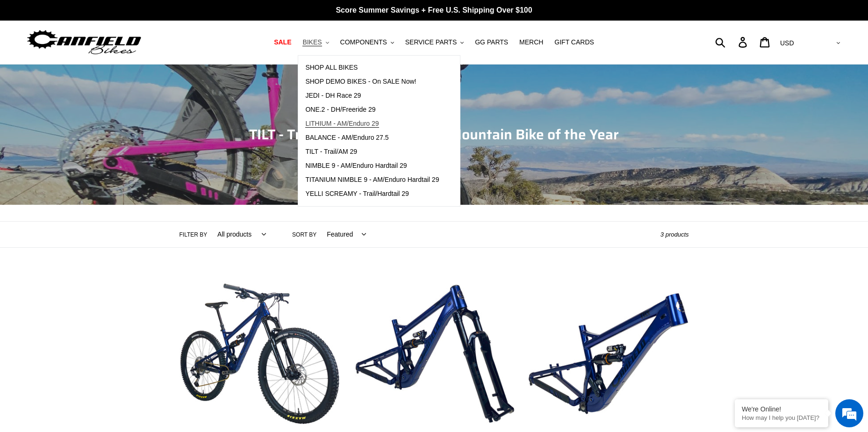 The image size is (868, 432). What do you see at coordinates (372, 82) in the screenshot?
I see `a: SHOP DEMO BIKES - On SALE Now!` at bounding box center [372, 82].